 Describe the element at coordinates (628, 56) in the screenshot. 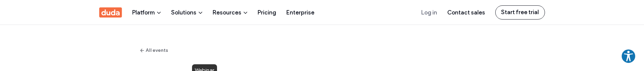

I see `button: Explore your accessibility options` at that location.